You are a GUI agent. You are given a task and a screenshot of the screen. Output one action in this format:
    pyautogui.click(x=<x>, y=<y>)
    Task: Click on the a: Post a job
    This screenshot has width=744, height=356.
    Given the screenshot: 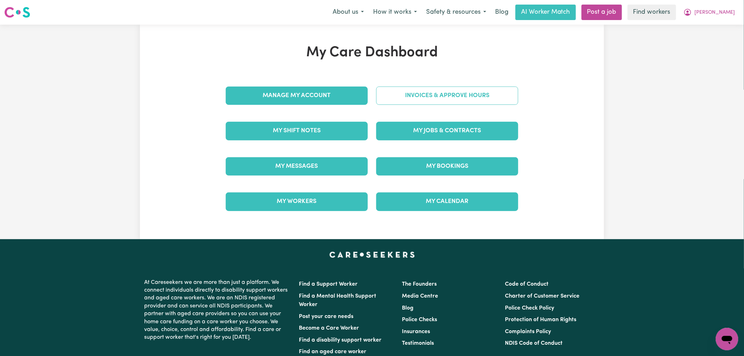 What is the action you would take?
    pyautogui.click(x=602, y=12)
    